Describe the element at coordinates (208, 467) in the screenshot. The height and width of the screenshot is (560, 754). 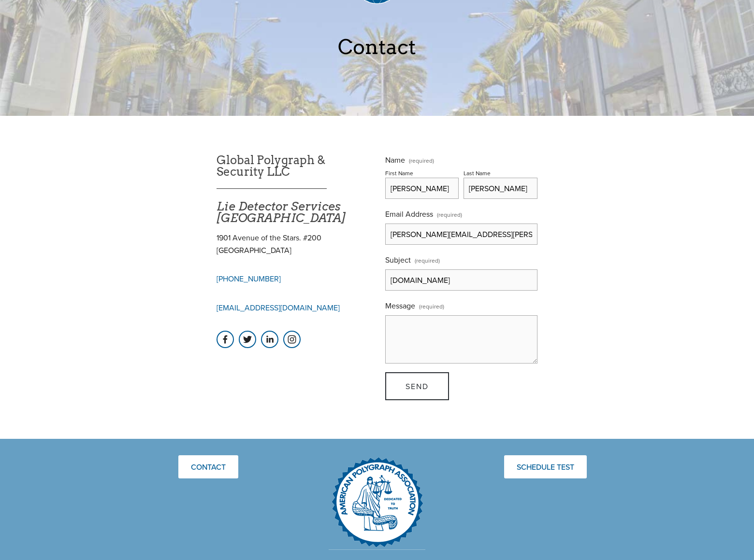
I see `a: Contact` at that location.